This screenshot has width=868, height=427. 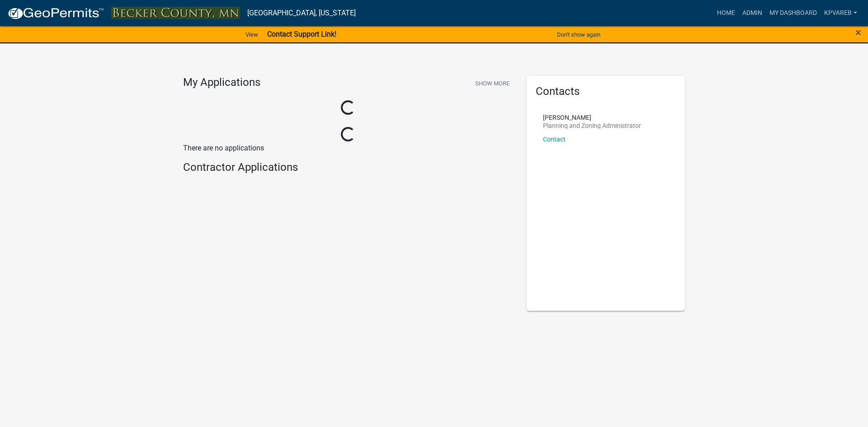 What do you see at coordinates (348, 167) in the screenshot?
I see `h4: Contractor Applications` at bounding box center [348, 167].